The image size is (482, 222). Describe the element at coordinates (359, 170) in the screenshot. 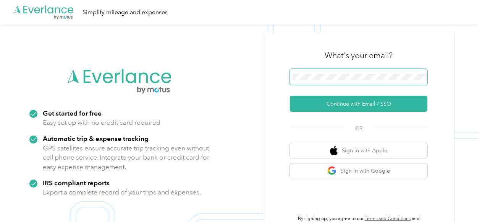

I see `button: google logoSign in with Google` at that location.